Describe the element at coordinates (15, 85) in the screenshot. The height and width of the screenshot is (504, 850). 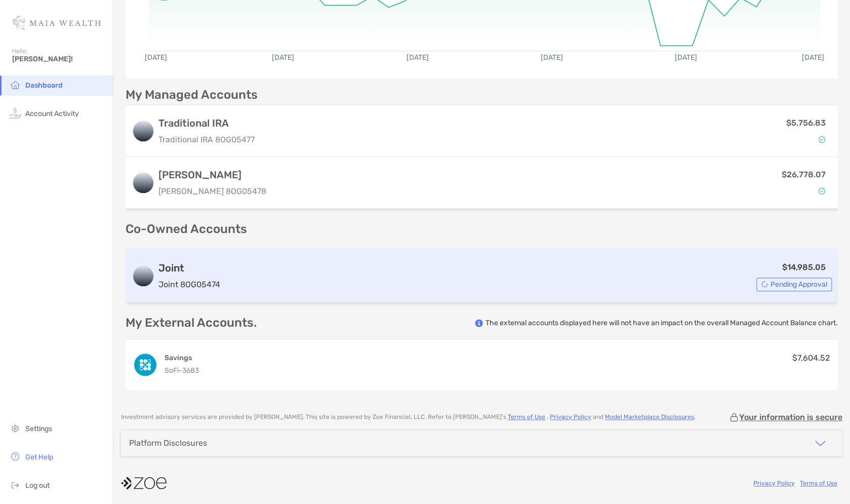
I see `img: household icon` at that location.